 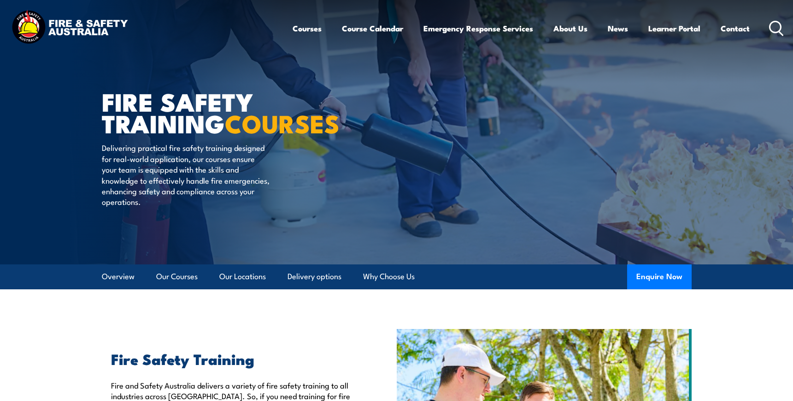 What do you see at coordinates (479, 28) in the screenshot?
I see `a: Emergency Response Services` at bounding box center [479, 28].